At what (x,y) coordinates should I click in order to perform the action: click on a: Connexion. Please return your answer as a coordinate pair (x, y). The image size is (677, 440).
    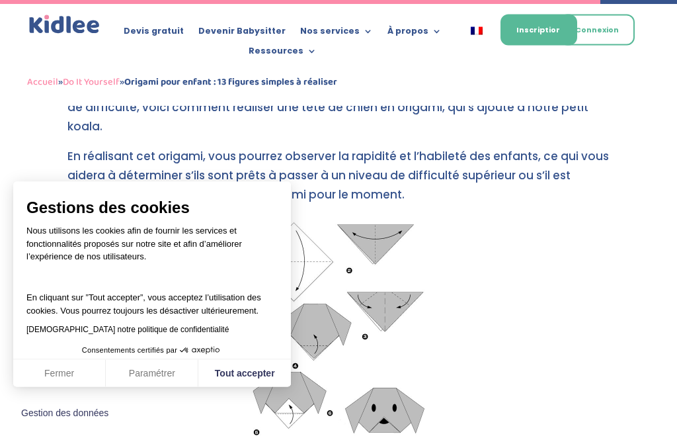
    Looking at the image, I should click on (597, 30).